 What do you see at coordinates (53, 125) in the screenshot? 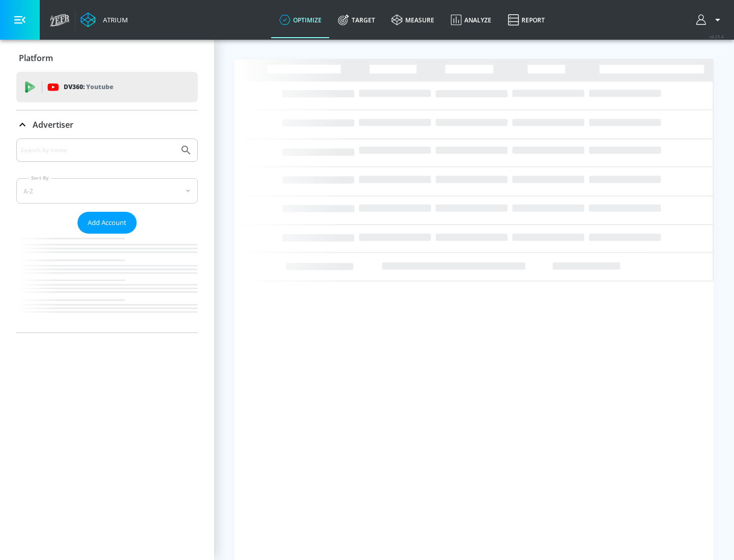
I see `p: Advertiser` at bounding box center [53, 125].